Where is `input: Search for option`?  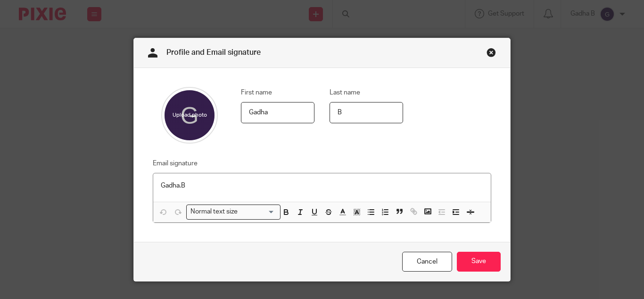
input: Search for option is located at coordinates (258, 211).